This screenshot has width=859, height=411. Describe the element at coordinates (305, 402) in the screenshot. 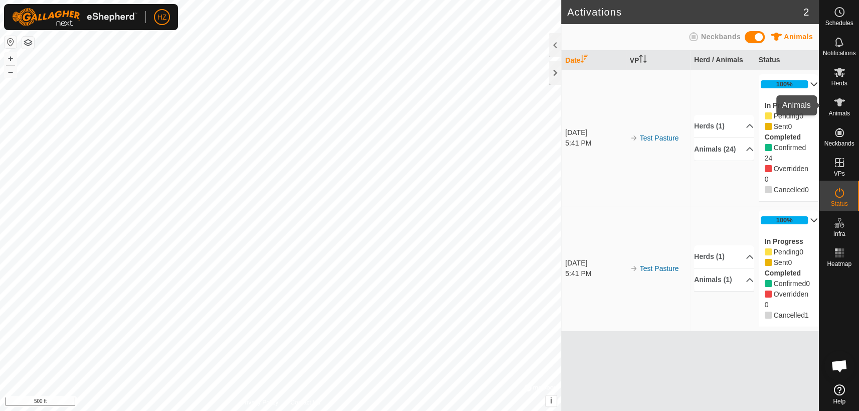

I see `a: Contact Us` at that location.